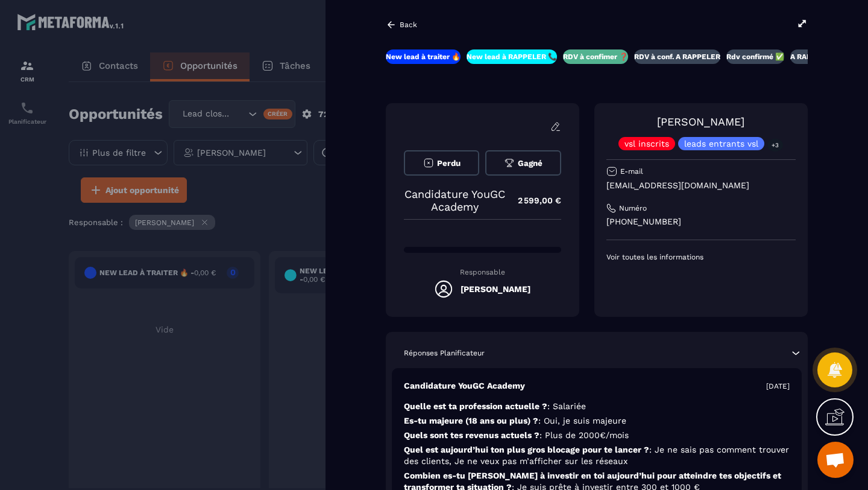 The width and height of the screenshot is (868, 490). What do you see at coordinates (596, 406) in the screenshot?
I see `p: Quelle est ta profession actuelle ?` at bounding box center [596, 406].